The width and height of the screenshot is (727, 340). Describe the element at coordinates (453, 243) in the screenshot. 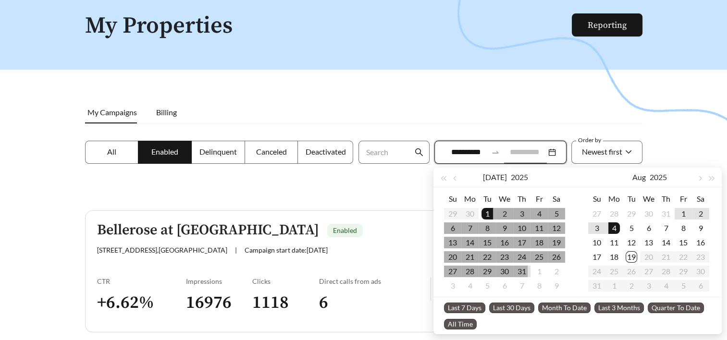

I see `td: 2025-07-13` at that location.